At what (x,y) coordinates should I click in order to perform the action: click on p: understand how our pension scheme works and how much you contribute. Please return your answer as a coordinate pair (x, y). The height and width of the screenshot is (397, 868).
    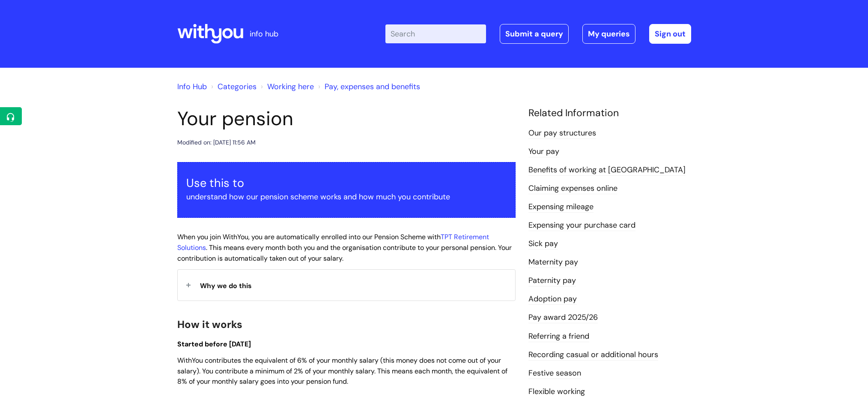
    Looking at the image, I should click on (347, 196).